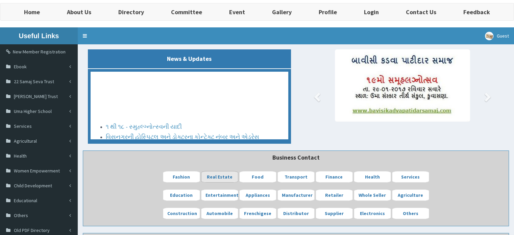 The image size is (514, 235). I want to click on b: Electronics, so click(372, 213).